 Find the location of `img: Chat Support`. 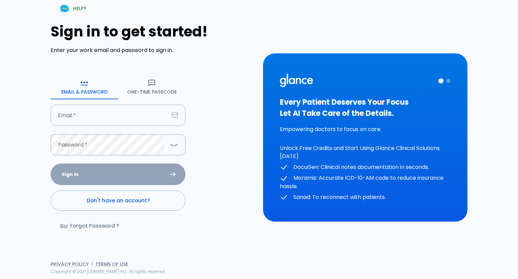

img: Chat Support is located at coordinates (64, 8).